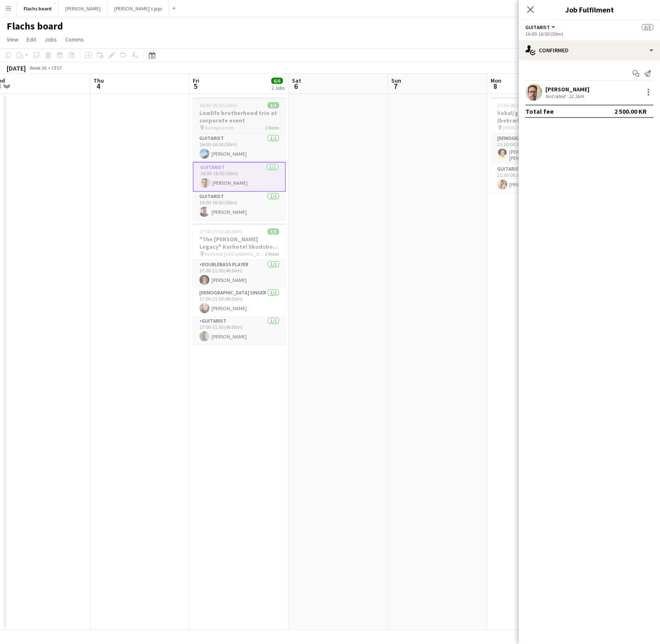 The height and width of the screenshot is (644, 660). I want to click on span: 8, so click(495, 86).